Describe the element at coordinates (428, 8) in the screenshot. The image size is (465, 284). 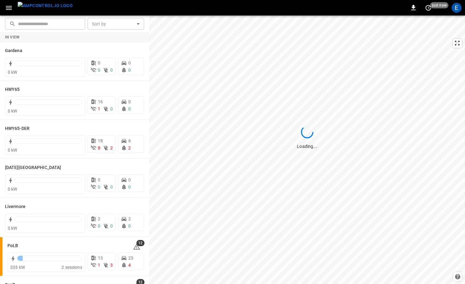
I see `button: set refresh interval` at that location.